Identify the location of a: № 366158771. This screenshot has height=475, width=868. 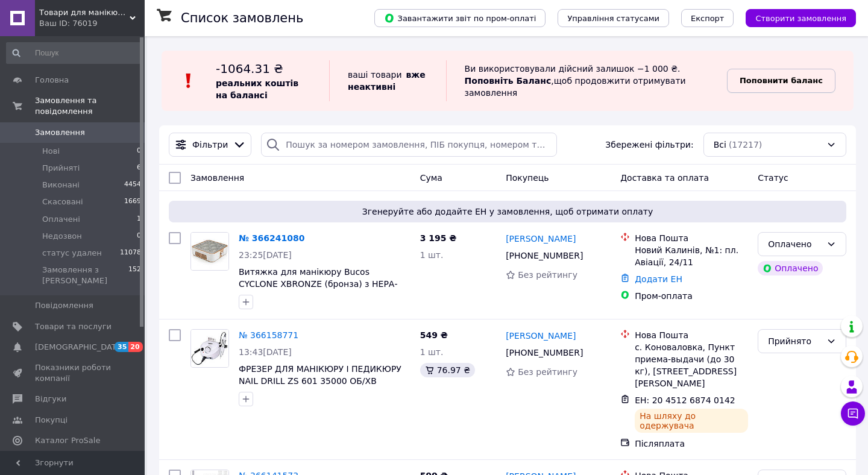
(269, 335).